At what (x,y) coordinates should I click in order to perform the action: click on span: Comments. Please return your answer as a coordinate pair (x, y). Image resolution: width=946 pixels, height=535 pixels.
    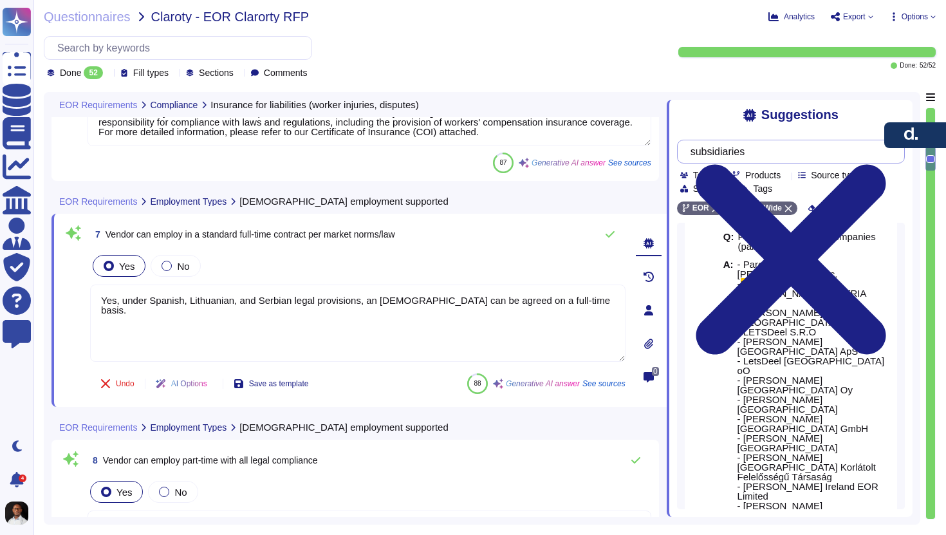
    Looking at the image, I should click on (286, 73).